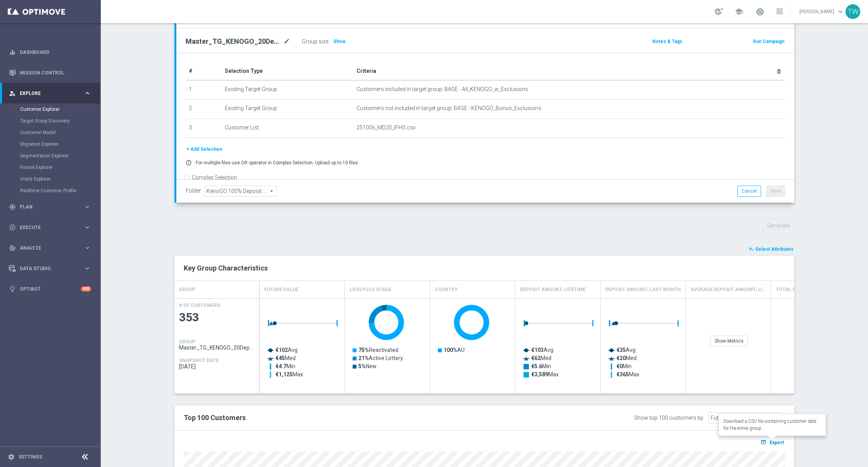 Image resolution: width=868 pixels, height=467 pixels. I want to click on span: 251006_MD20_IFHS.csv, so click(386, 128).